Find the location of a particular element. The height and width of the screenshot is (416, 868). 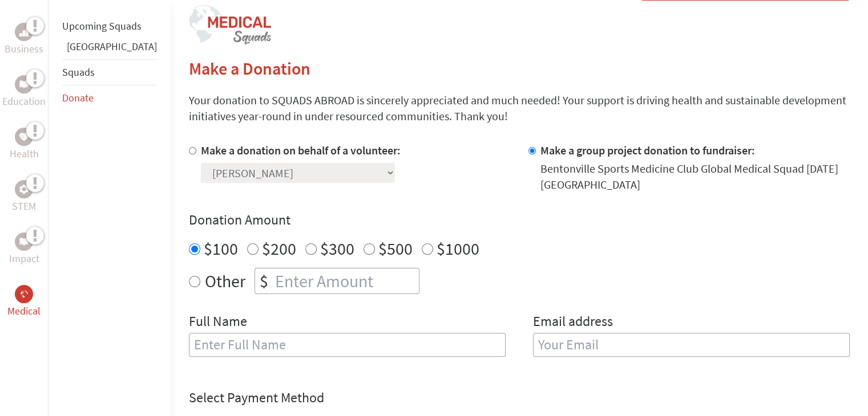

a: EducationEducation is located at coordinates (24, 93).